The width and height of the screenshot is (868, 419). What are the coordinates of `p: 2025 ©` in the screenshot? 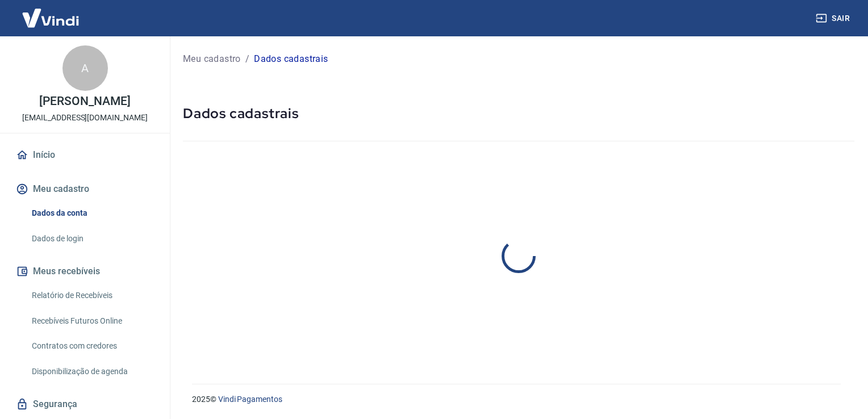 It's located at (516, 399).